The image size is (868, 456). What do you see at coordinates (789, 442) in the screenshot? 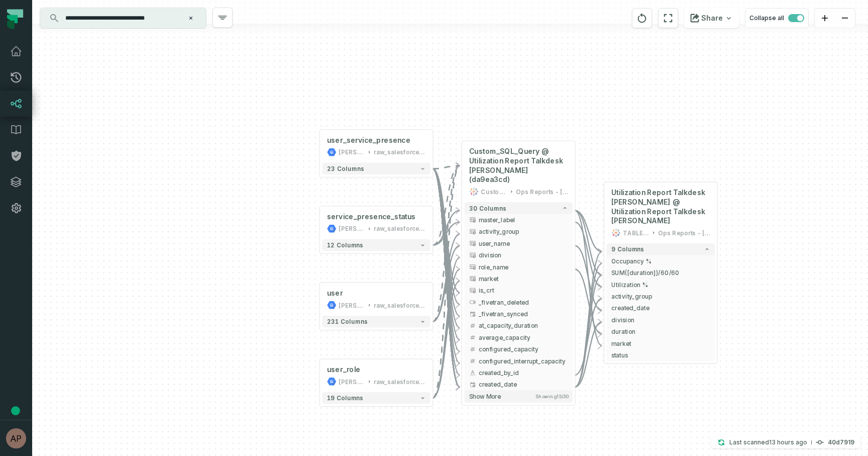
I see `relative-time: Sep 9, 2025, 11:34 PM EDT` at bounding box center [789, 442].